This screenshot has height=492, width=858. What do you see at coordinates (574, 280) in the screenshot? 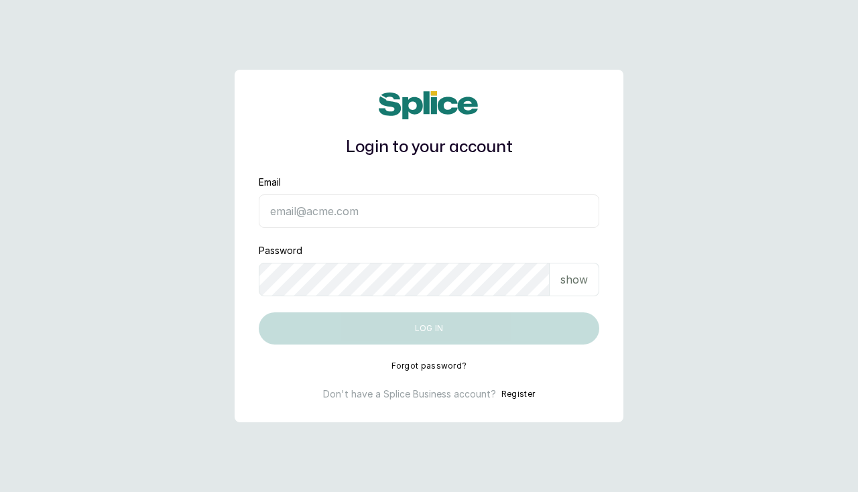
I see `p: show` at bounding box center [574, 280].